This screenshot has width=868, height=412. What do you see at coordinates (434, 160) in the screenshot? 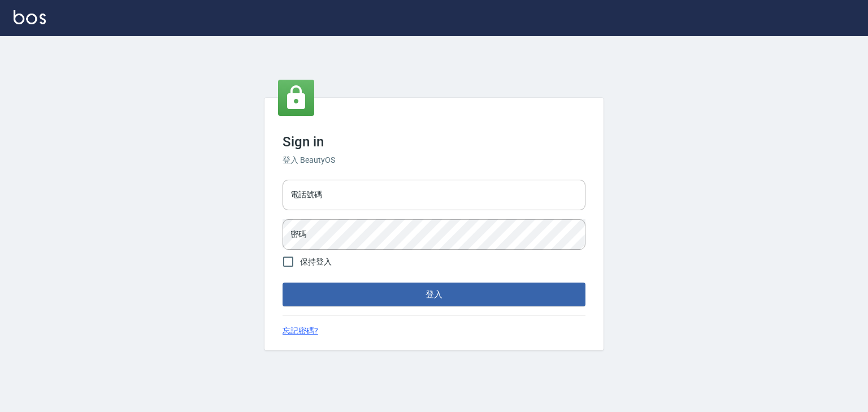
I see `h6: 登入 BeautyOS` at bounding box center [434, 160].